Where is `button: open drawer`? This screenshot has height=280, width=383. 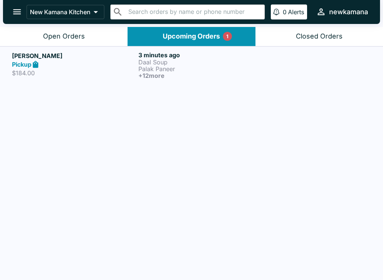
button: open drawer is located at coordinates (17, 12).